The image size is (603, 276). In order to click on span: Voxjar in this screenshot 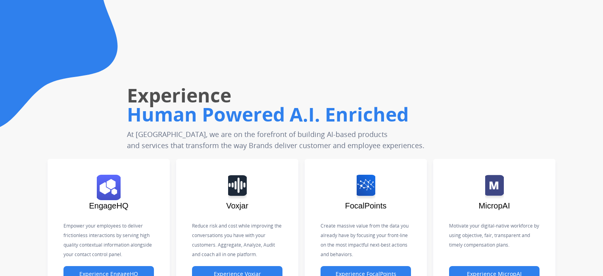, I will do `click(237, 205)`.